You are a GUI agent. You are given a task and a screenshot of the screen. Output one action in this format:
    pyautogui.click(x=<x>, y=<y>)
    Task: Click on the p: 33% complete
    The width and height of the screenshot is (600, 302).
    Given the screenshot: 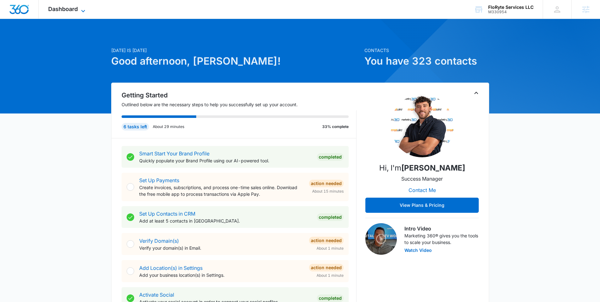 What is the action you would take?
    pyautogui.click(x=335, y=127)
    